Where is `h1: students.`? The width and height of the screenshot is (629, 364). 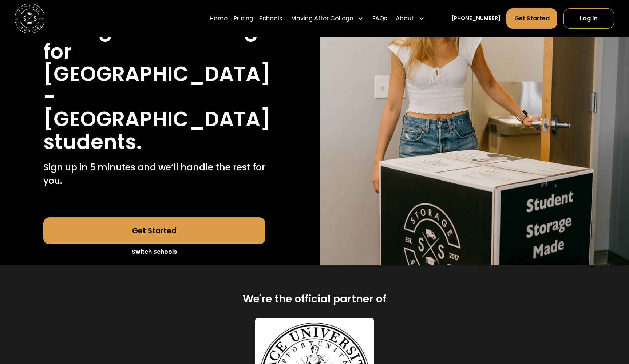
h1: students. is located at coordinates (93, 142).